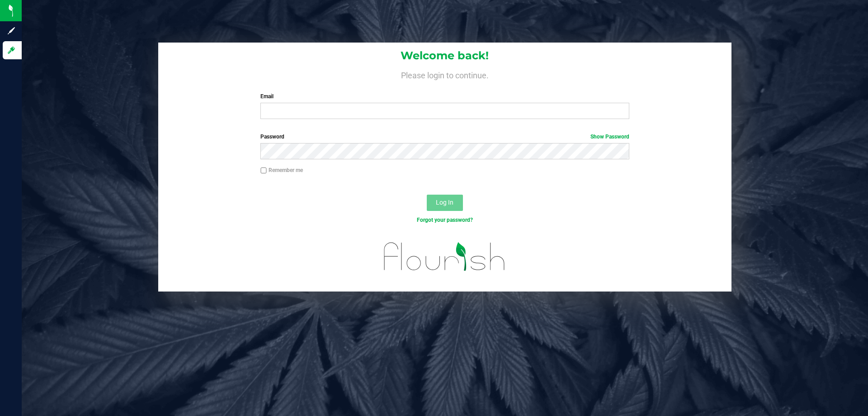  I want to click on input: Remember me, so click(264, 170).